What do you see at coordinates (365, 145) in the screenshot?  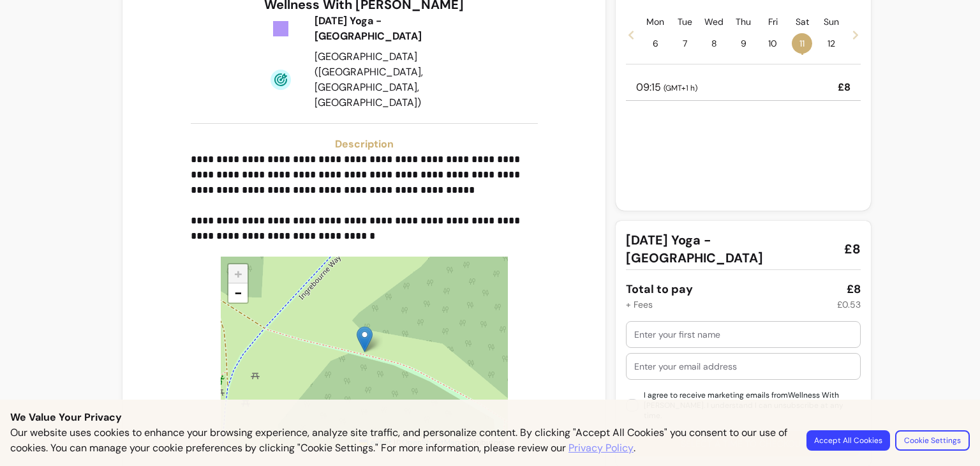 I see `h3: Description` at bounding box center [365, 145].